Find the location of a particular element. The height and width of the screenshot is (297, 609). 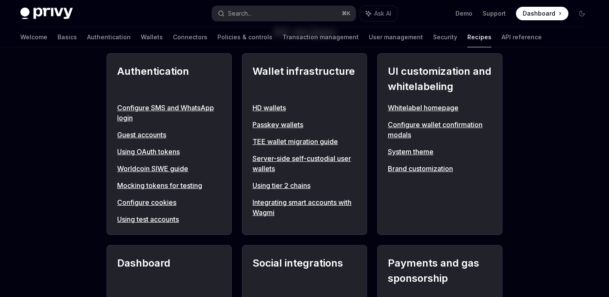

a: Brand customization is located at coordinates (439, 169).